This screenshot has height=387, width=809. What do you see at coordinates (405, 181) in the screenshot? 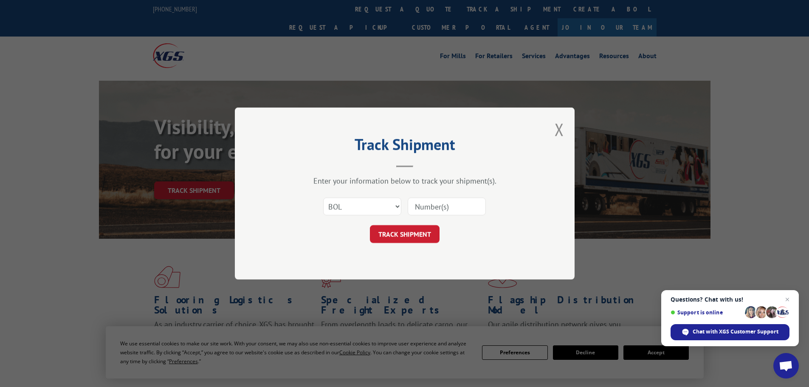
I see `div: Enter your information below to track your shipment(s).` at bounding box center [405, 181].